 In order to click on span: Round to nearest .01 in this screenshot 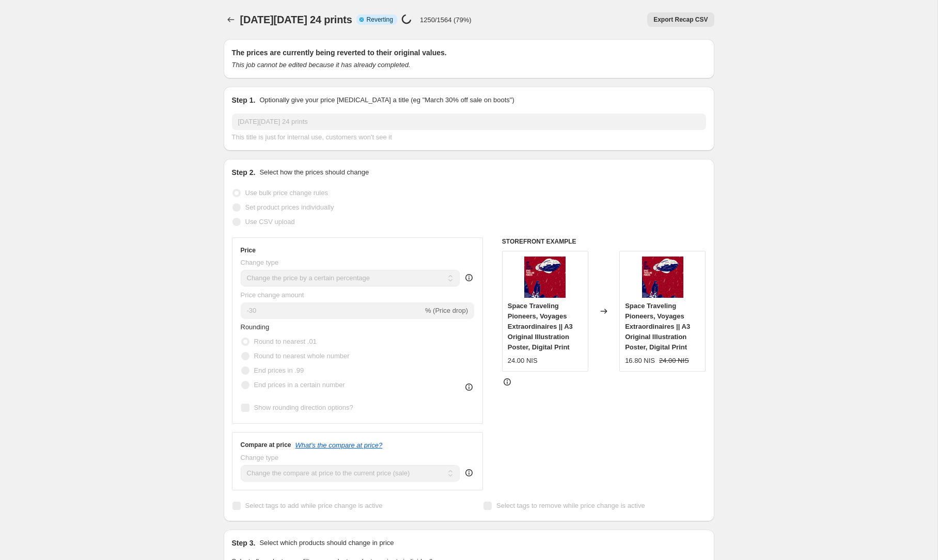, I will do `click(285, 341)`.